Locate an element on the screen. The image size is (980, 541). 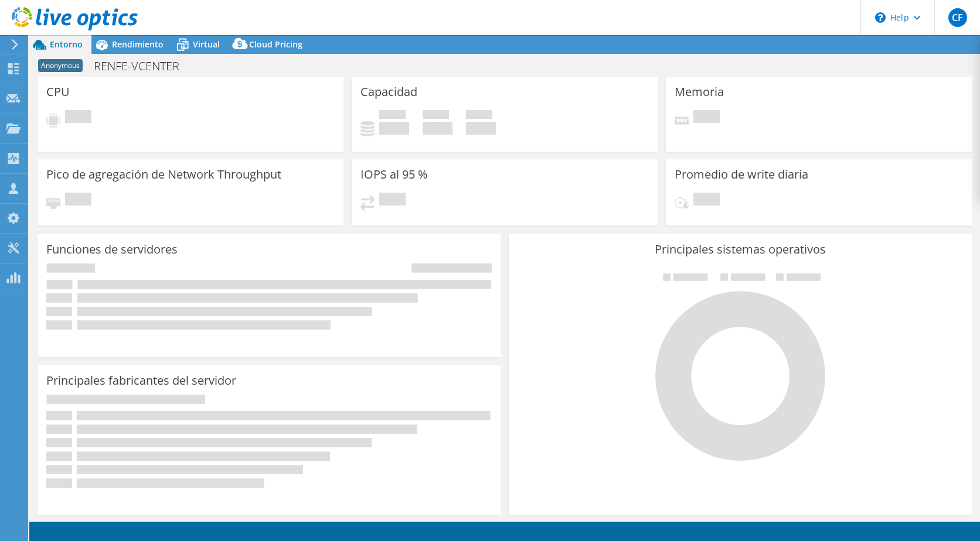
span: Virtual is located at coordinates (207, 44).